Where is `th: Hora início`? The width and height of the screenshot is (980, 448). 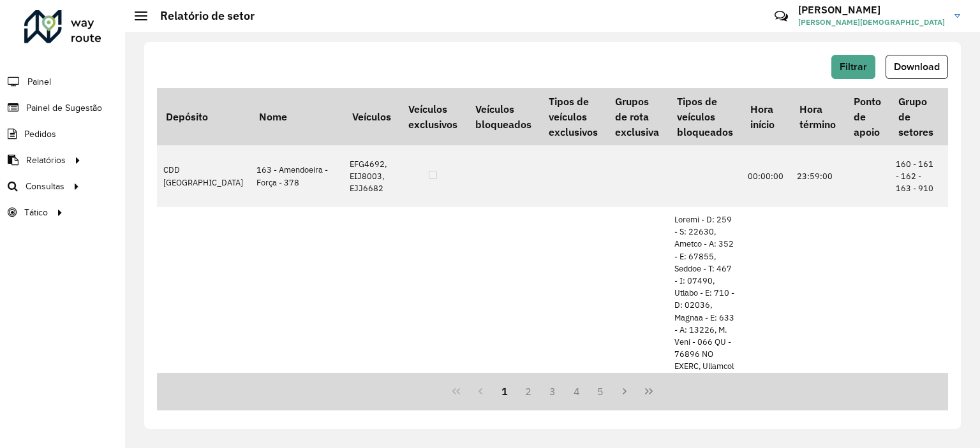
th: Hora início is located at coordinates (766, 117).